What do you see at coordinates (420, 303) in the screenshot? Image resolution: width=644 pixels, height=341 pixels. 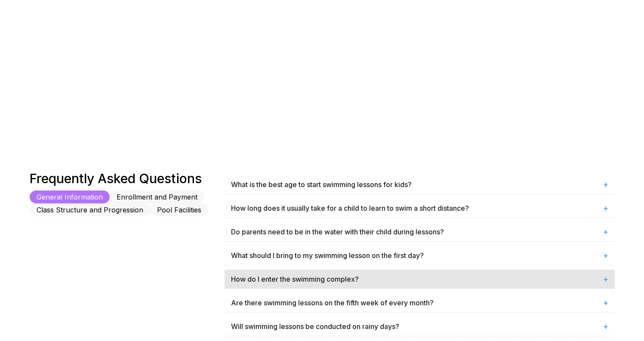 I see `div: Are there swimming lessons on the fifth week of every month?` at bounding box center [420, 303].